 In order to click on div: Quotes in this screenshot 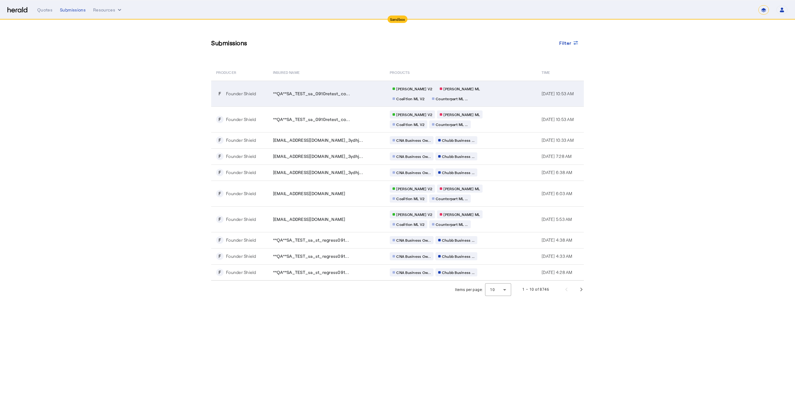, I will do `click(45, 10)`.